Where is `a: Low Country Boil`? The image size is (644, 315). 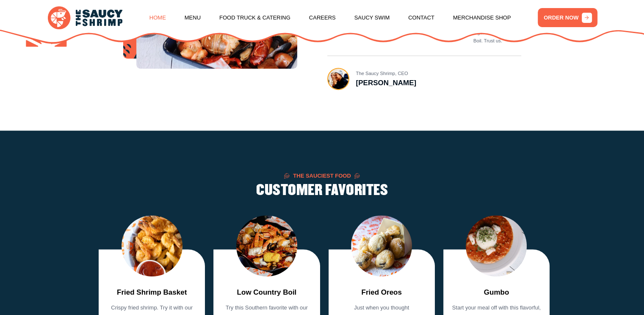
a: Low Country Boil is located at coordinates (267, 292).